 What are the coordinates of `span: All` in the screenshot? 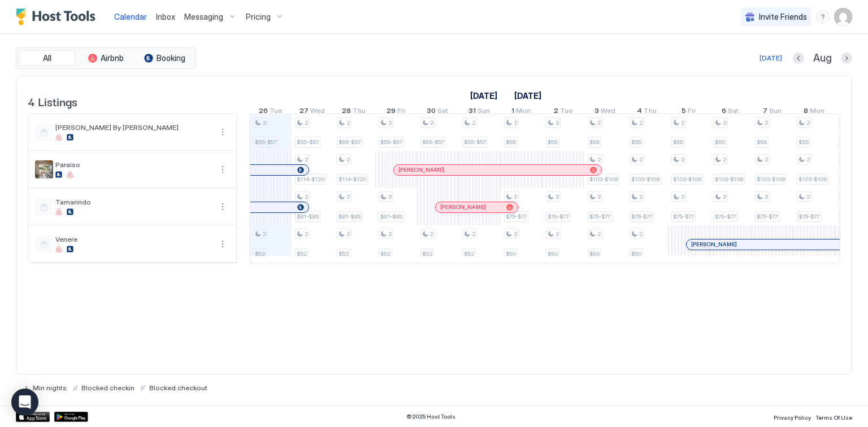 It's located at (47, 58).